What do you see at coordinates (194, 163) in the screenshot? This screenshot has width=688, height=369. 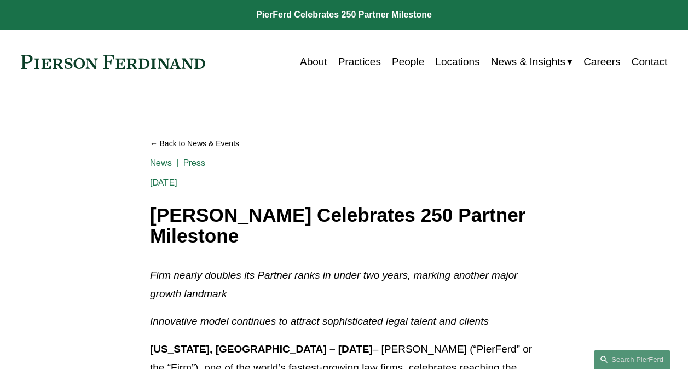 I see `a: Press` at bounding box center [194, 163].